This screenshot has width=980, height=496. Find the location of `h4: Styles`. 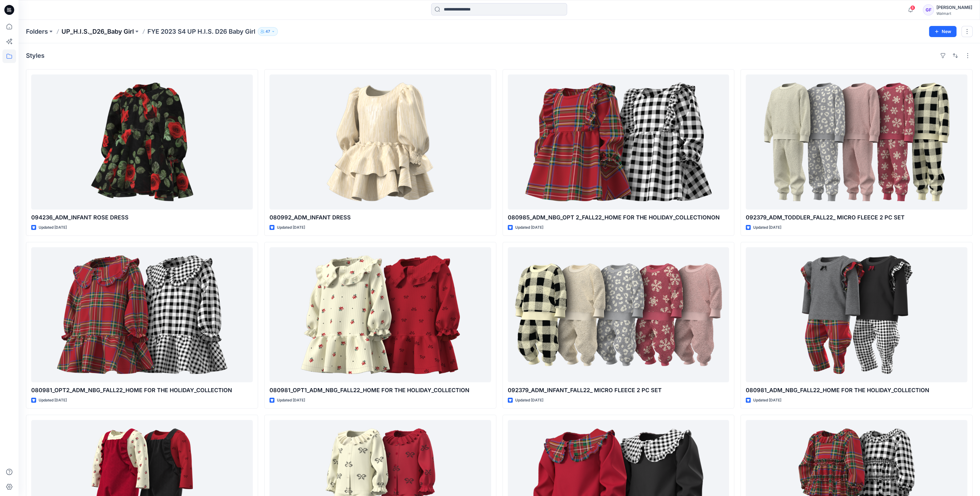

h4: Styles is located at coordinates (35, 56).